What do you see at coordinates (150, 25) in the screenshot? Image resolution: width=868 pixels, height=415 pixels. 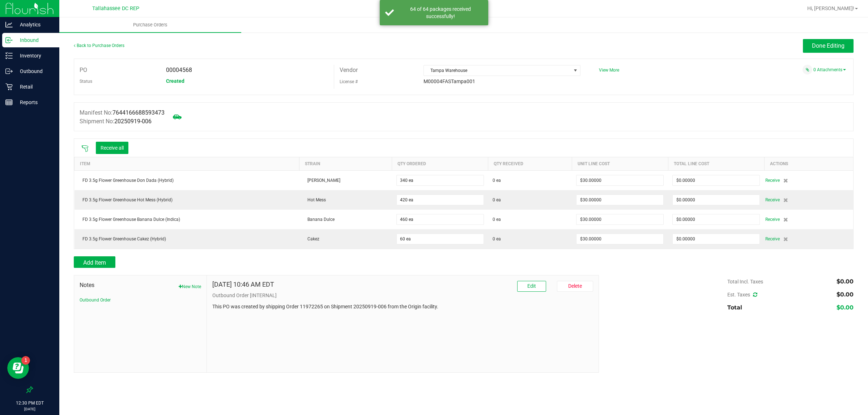 I see `span: Purchase Orders` at bounding box center [150, 25].